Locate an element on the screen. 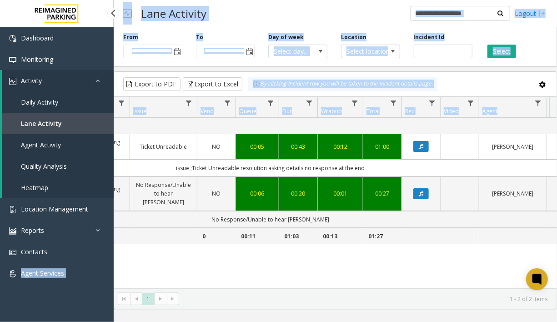 The height and width of the screenshot is (322, 557). span: Total is located at coordinates (373, 111).